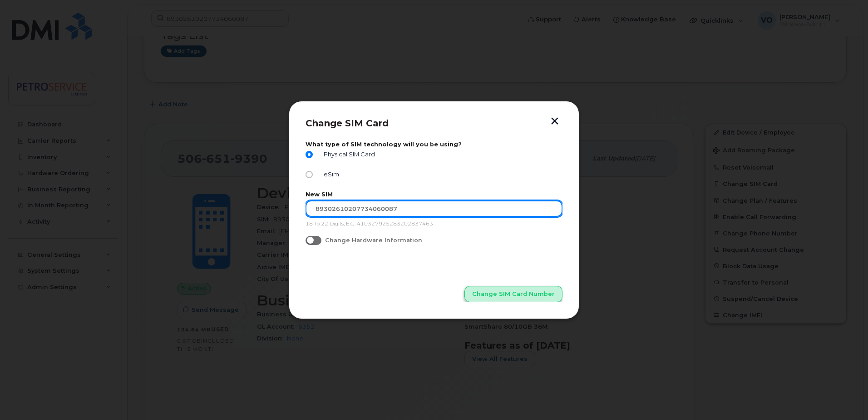 This screenshot has height=420, width=868. Describe the element at coordinates (309, 174) in the screenshot. I see `input: eSim` at that location.